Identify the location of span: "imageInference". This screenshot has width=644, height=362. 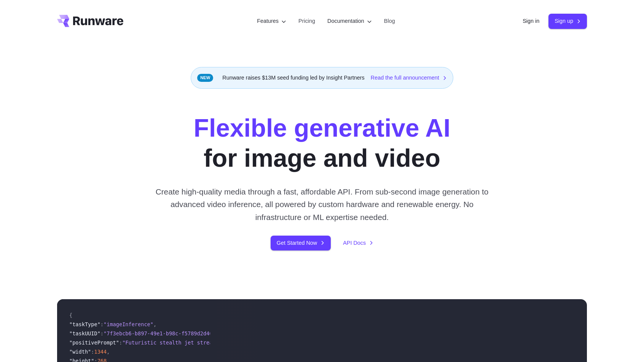
(128, 324).